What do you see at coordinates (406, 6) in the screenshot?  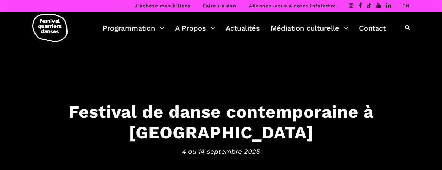 I see `a: EN` at bounding box center [406, 6].